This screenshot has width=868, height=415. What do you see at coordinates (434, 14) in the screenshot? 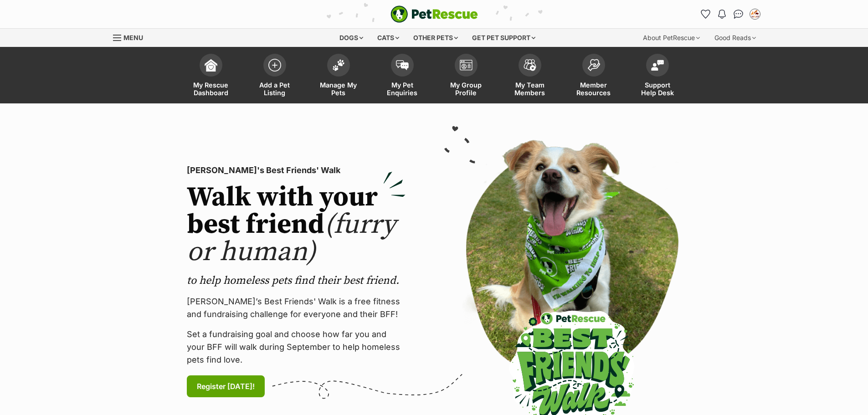
I see `img: logo-e224e6f780fb5917bec1dbf3a21bbac754714ae5b6737aabdf751b685950b380.svg` at bounding box center [434, 14].